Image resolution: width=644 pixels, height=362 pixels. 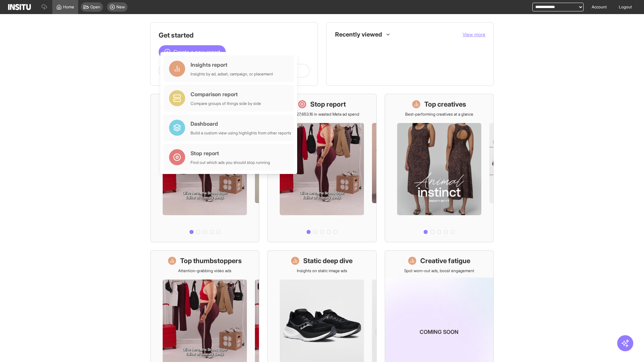 I want to click on div: Dashboard, so click(x=241, y=124).